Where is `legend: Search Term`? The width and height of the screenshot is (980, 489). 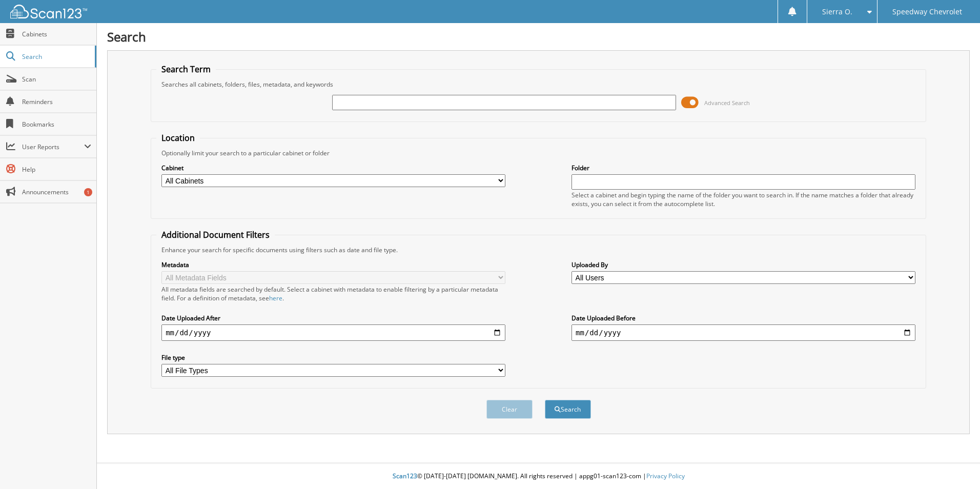
legend: Search Term is located at coordinates (186, 69).